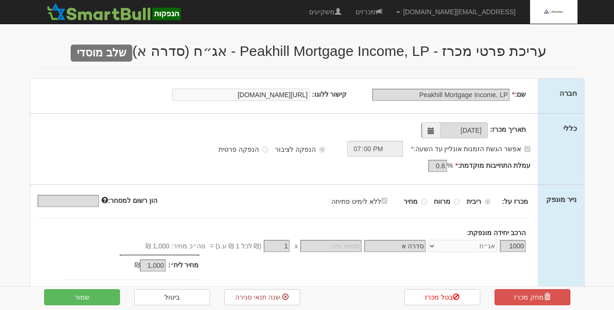 The width and height of the screenshot is (614, 310). What do you see at coordinates (473, 201) in the screenshot?
I see `strong: ריבית` at bounding box center [473, 201].